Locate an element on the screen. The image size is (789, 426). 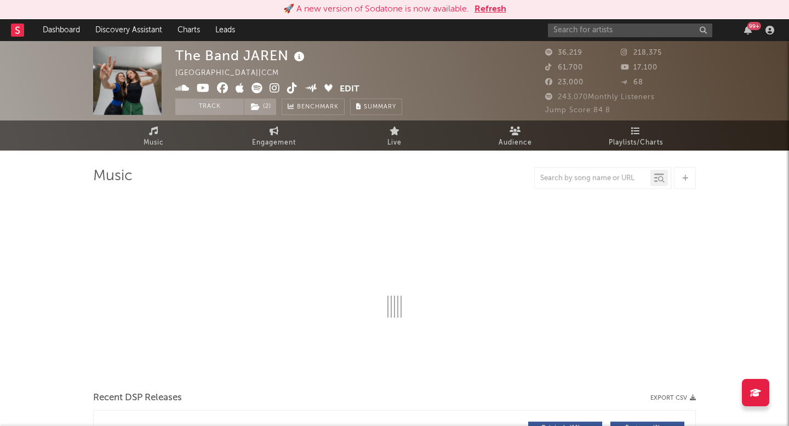
a: Live is located at coordinates (394, 135).